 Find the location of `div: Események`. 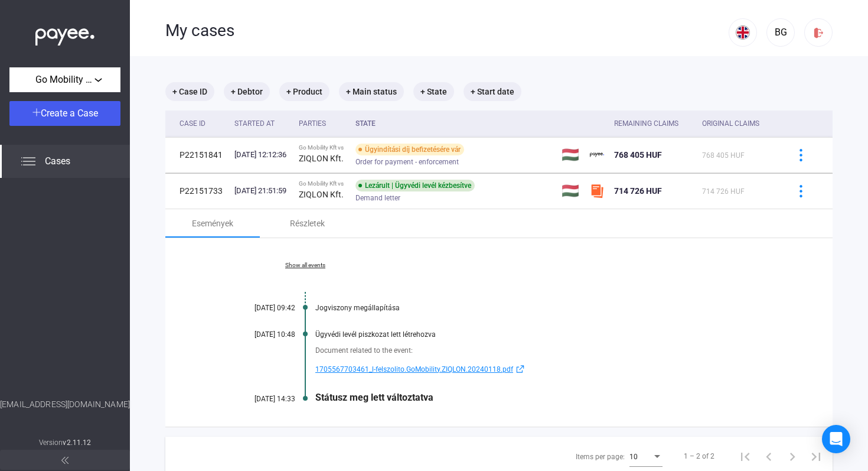

div: Események is located at coordinates (212, 223).